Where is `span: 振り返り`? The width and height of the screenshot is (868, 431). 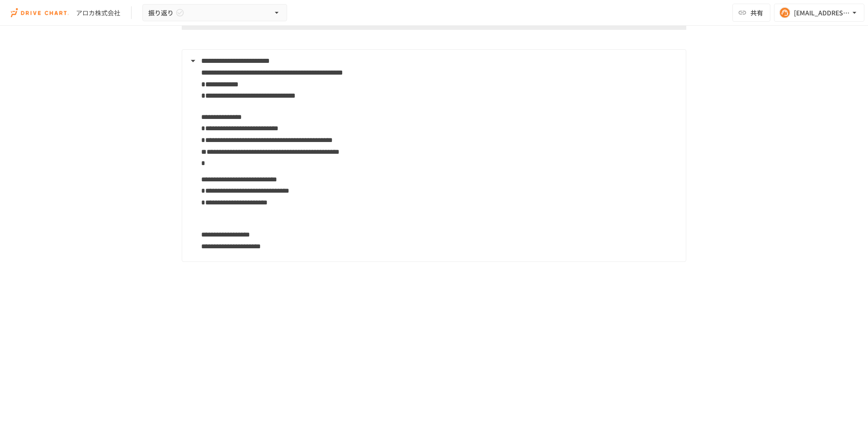
span: 振り返り is located at coordinates (161, 13).